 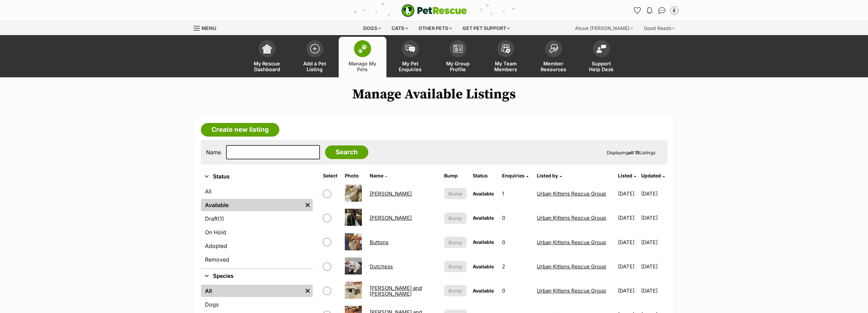 I want to click on label: Name, so click(x=213, y=152).